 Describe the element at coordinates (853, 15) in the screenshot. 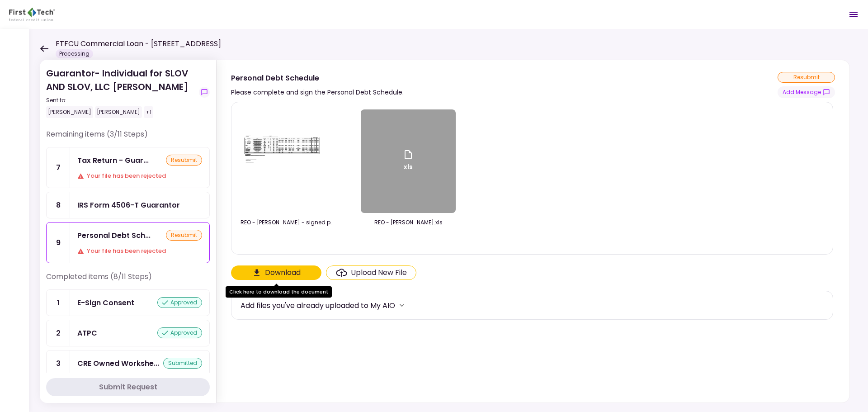

I see `button: Open menu` at that location.